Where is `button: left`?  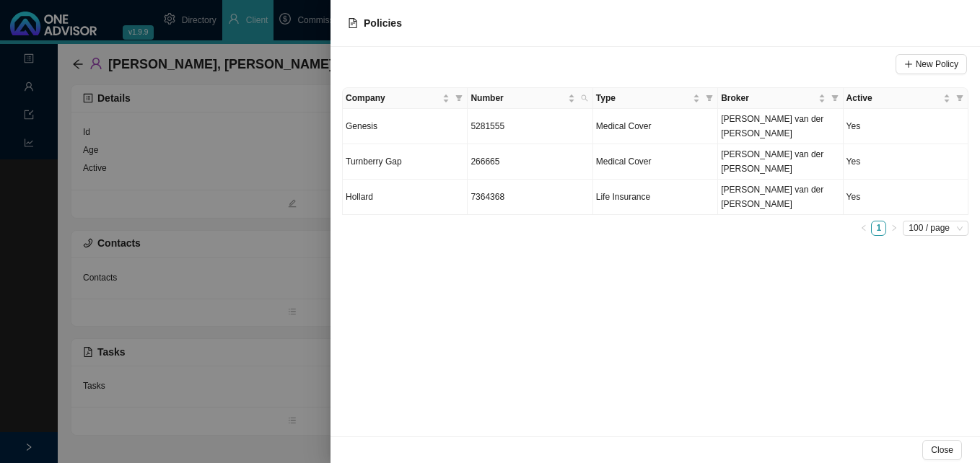
button: left is located at coordinates (863, 228).